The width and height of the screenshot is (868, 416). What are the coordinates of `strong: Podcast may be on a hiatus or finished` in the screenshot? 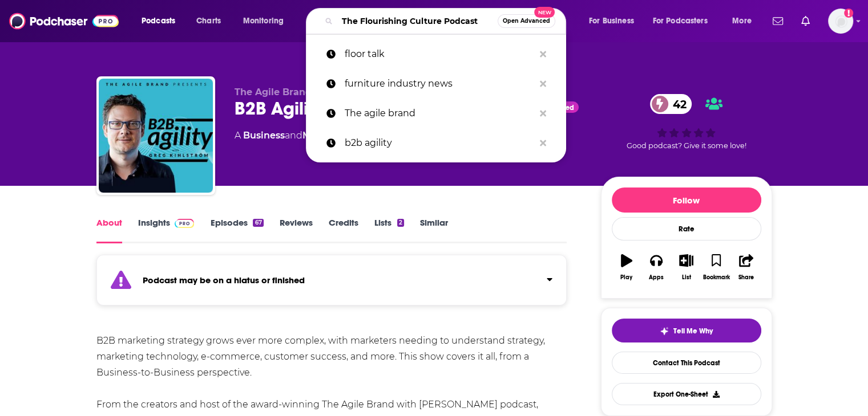 It's located at (224, 280).